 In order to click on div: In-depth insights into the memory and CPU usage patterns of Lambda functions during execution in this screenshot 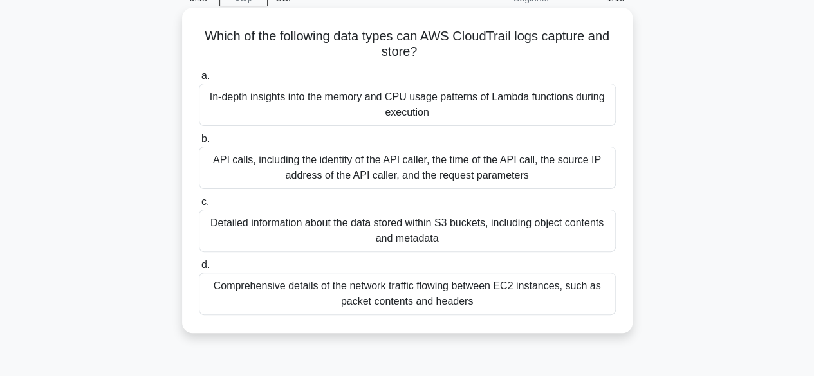, I will do `click(407, 105)`.